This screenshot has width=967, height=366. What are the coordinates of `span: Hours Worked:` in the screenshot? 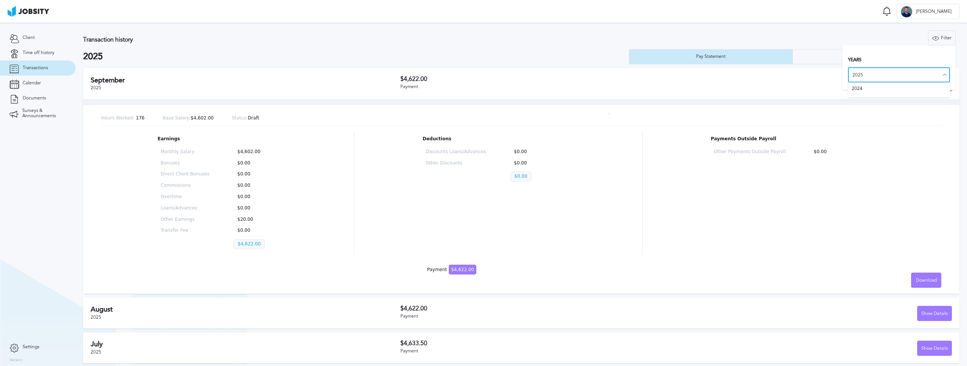 It's located at (118, 118).